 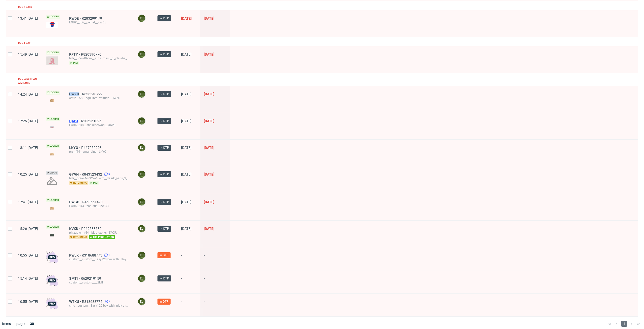 What do you see at coordinates (92, 148) in the screenshot?
I see `a: R467252908` at bounding box center [92, 148].